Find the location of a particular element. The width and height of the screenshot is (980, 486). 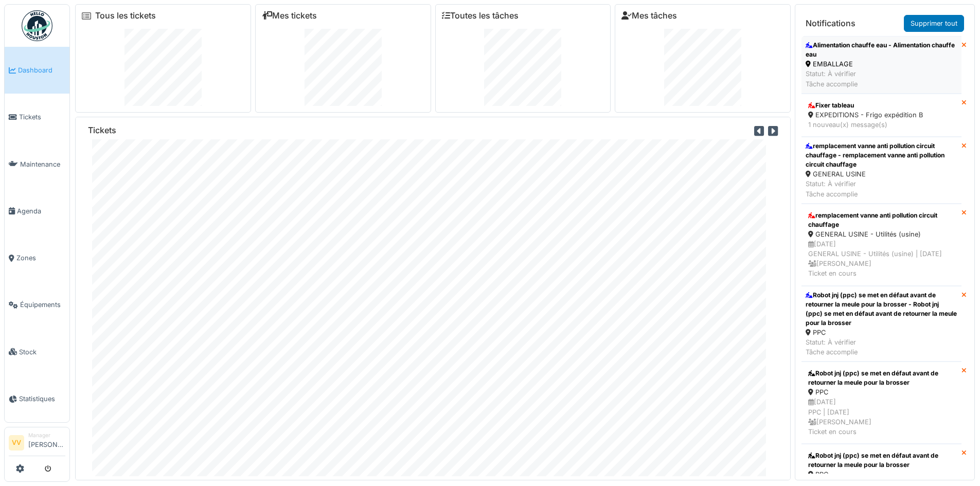

a: Zones is located at coordinates (37, 257).